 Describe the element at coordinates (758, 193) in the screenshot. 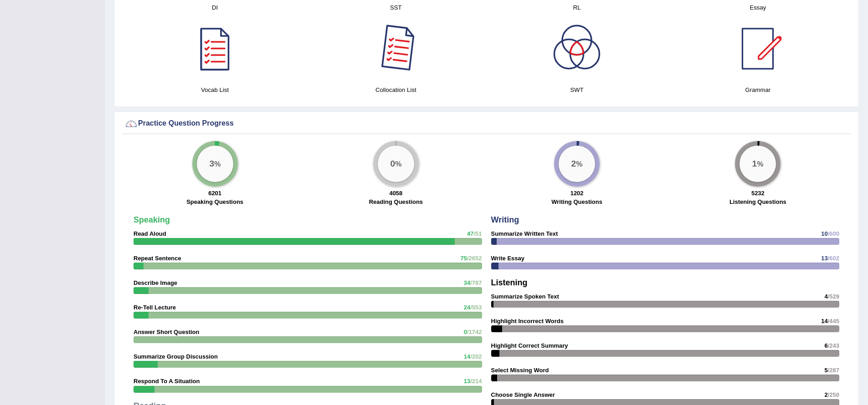

I see `strong: 5232` at that location.